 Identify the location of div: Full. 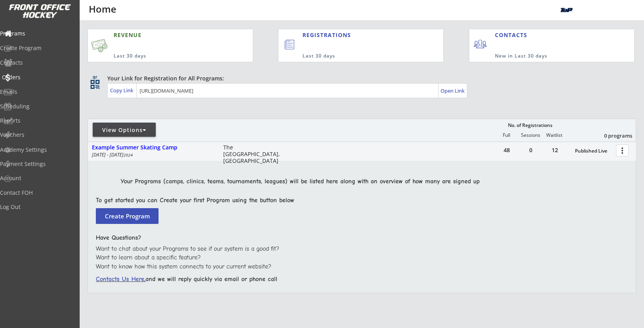
(507, 135).